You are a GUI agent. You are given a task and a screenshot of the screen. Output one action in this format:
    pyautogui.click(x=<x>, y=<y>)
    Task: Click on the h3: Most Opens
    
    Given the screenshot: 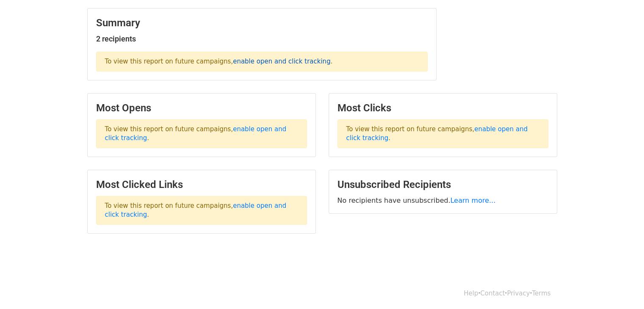 What is the action you would take?
    pyautogui.click(x=201, y=108)
    